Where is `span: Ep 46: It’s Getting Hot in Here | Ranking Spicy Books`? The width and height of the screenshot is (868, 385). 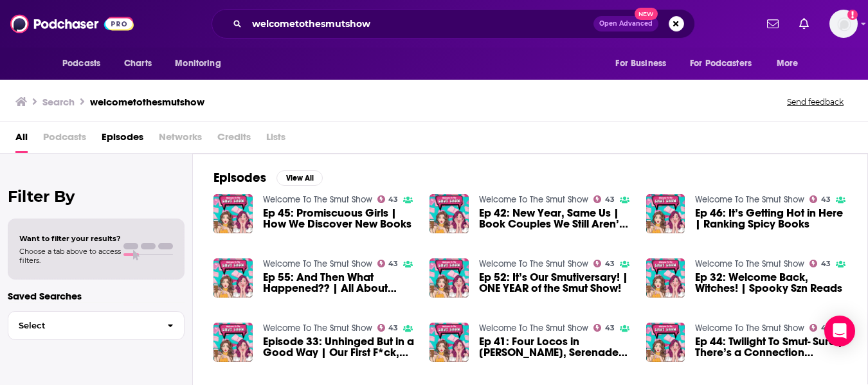 span: Ep 46: It’s Getting Hot in Here | Ranking Spicy Books is located at coordinates (771, 218).